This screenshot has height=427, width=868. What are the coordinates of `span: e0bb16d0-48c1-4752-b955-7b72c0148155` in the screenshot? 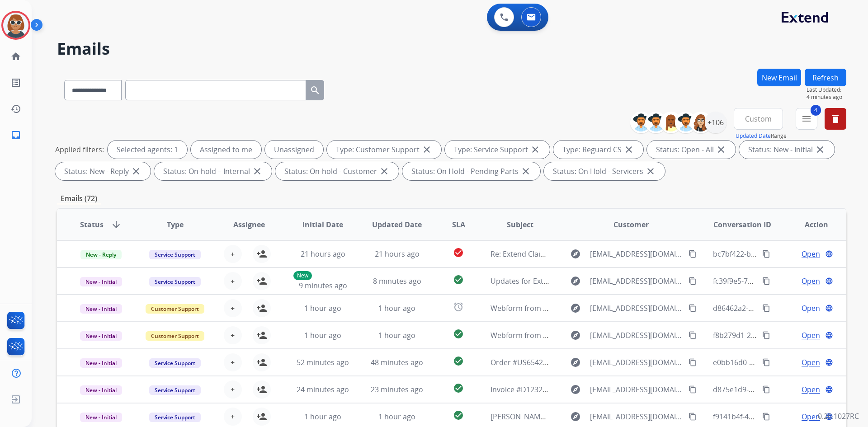 It's located at (783, 362).